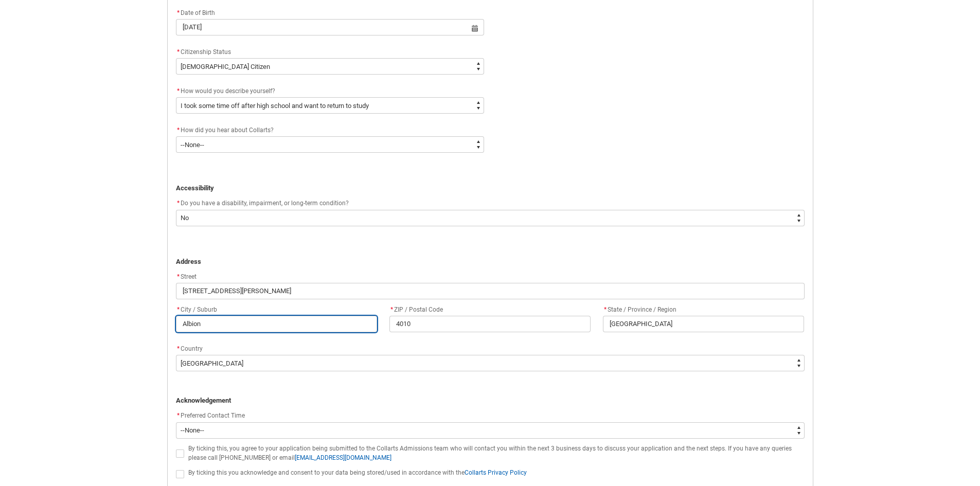 Image resolution: width=980 pixels, height=486 pixels. Describe the element at coordinates (495, 473) in the screenshot. I see `a: Collarts Privacy Policy` at that location.